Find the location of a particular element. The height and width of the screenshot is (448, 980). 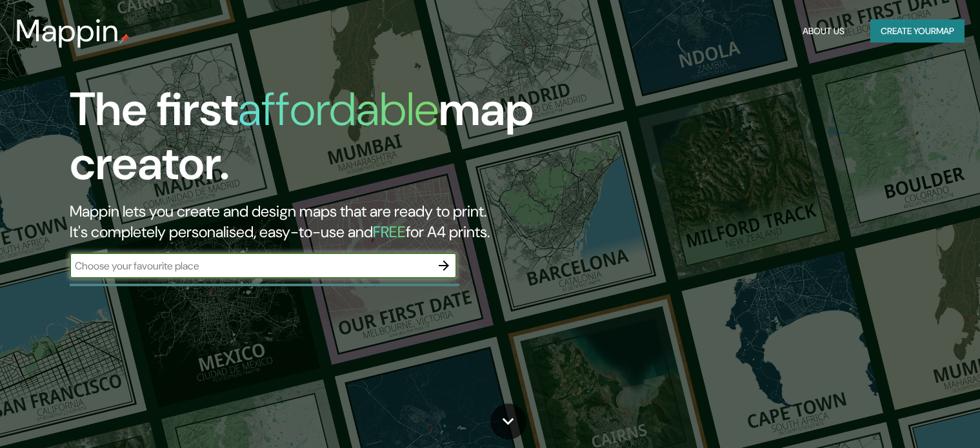

h1: The first map creator. is located at coordinates (315, 142).